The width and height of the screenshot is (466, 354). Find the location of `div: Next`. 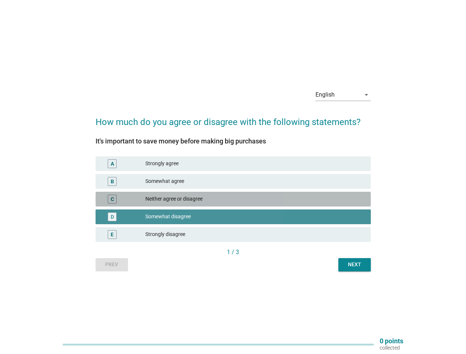

div: Next is located at coordinates (354, 264).